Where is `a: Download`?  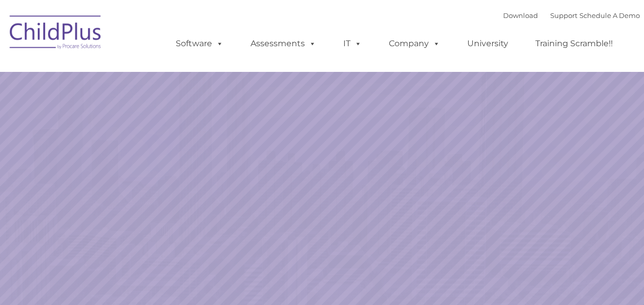 a: Download is located at coordinates (521, 15).